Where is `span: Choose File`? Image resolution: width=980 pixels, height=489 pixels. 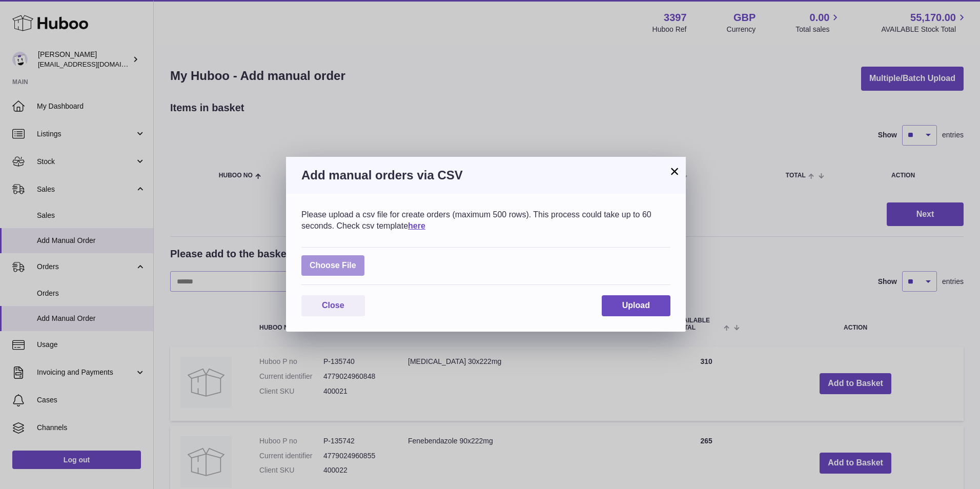
span: Choose File is located at coordinates (332, 265).